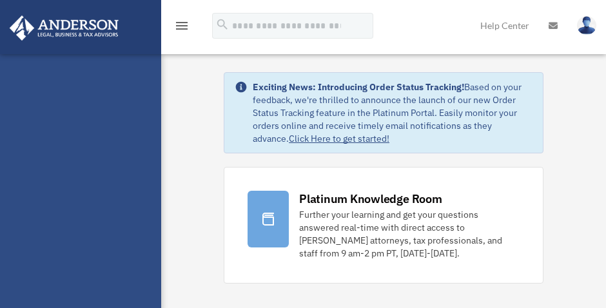  I want to click on img: Anderson Advisors Platinum Portal, so click(64, 28).